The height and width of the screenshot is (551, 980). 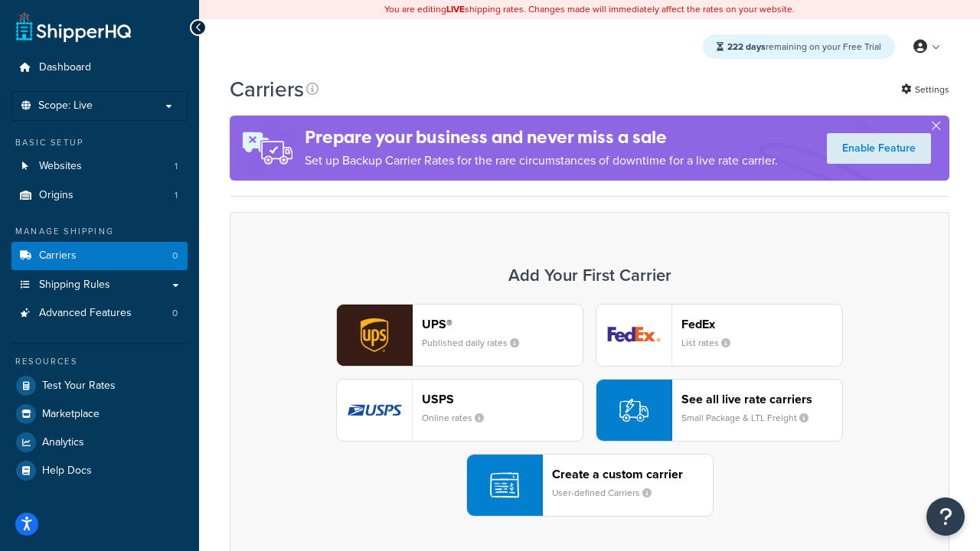 What do you see at coordinates (719, 410) in the screenshot?
I see `button: See all live rate carriersSmall Package & LTL Freight` at bounding box center [719, 410].